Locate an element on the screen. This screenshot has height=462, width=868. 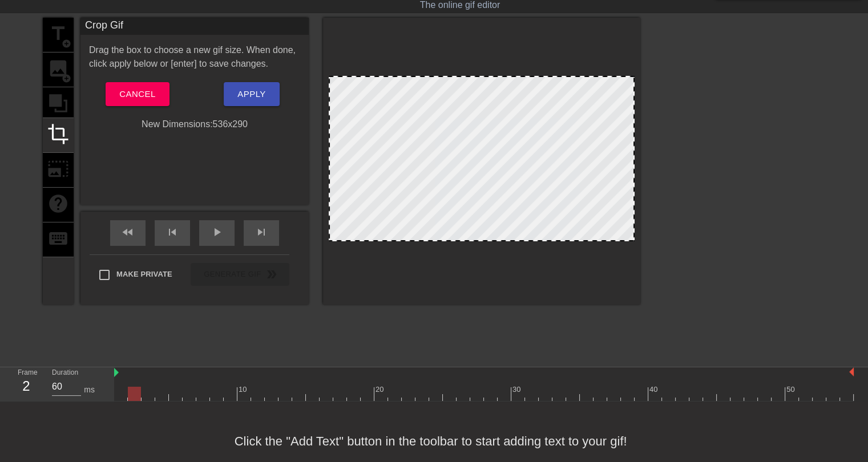
span: fast_rewind is located at coordinates (128, 232).